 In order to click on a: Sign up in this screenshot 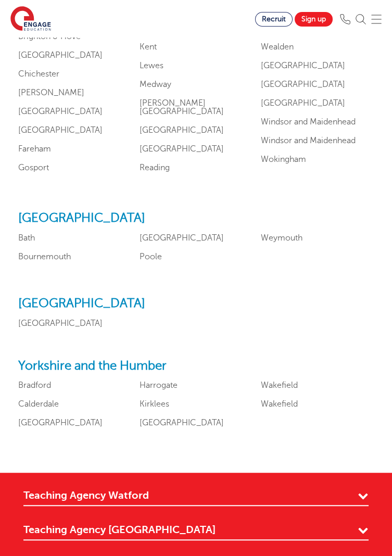, I will do `click(314, 19)`.